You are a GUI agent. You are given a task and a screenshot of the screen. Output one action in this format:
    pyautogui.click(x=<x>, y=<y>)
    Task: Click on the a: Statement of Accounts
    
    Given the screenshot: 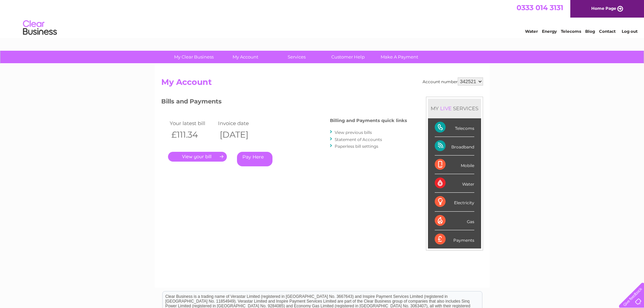 What is the action you would take?
    pyautogui.click(x=358, y=139)
    